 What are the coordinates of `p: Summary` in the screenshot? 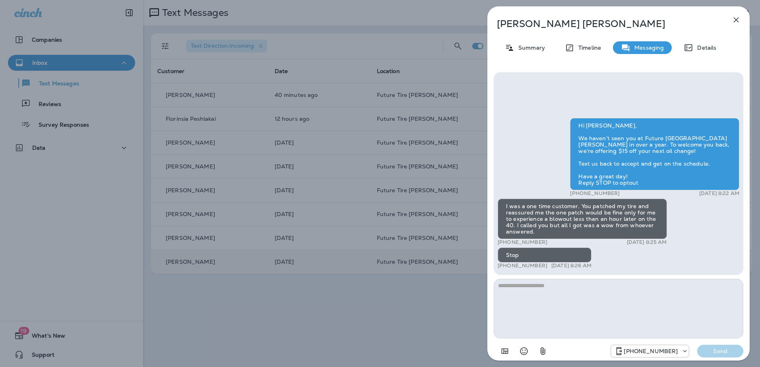 It's located at (530, 48).